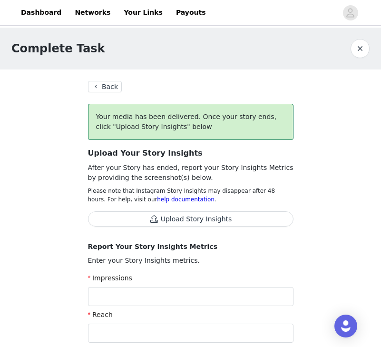 This screenshot has height=347, width=381. What do you see at coordinates (191, 247) in the screenshot?
I see `p: Report Your Story Insights Metrics` at bounding box center [191, 247].